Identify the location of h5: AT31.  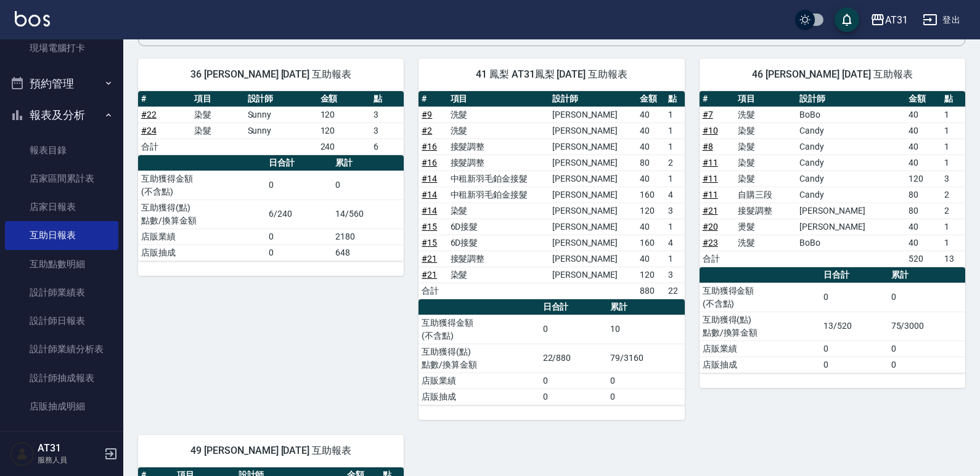
(69, 448).